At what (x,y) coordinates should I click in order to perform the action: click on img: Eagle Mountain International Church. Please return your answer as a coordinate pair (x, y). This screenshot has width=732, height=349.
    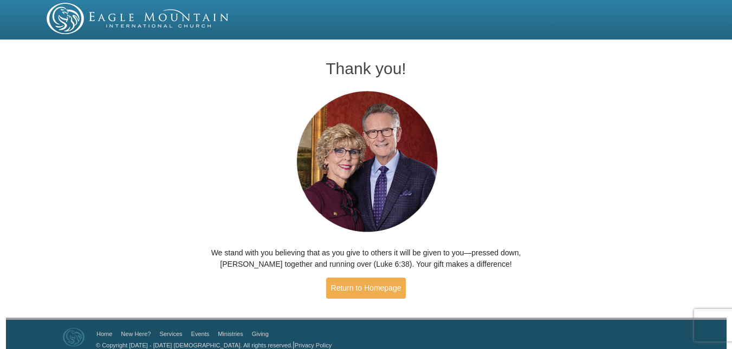
    Looking at the image, I should click on (74, 337).